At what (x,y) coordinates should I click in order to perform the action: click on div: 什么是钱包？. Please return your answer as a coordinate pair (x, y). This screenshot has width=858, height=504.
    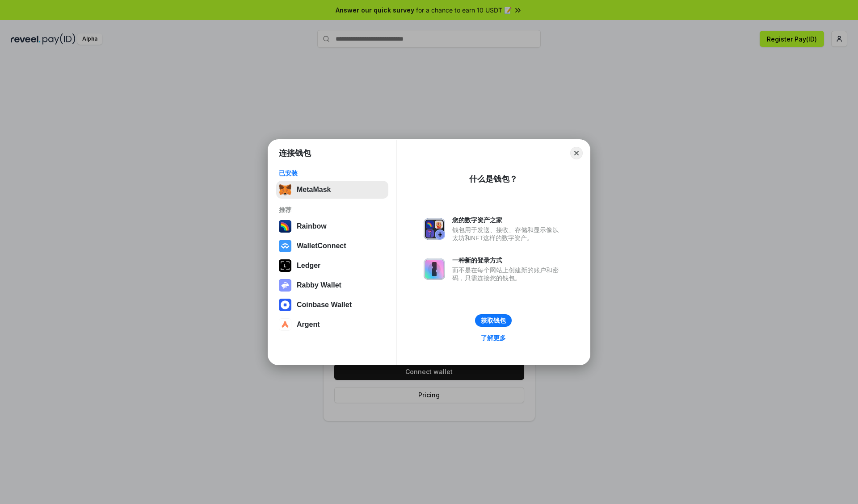
    Looking at the image, I should click on (494, 179).